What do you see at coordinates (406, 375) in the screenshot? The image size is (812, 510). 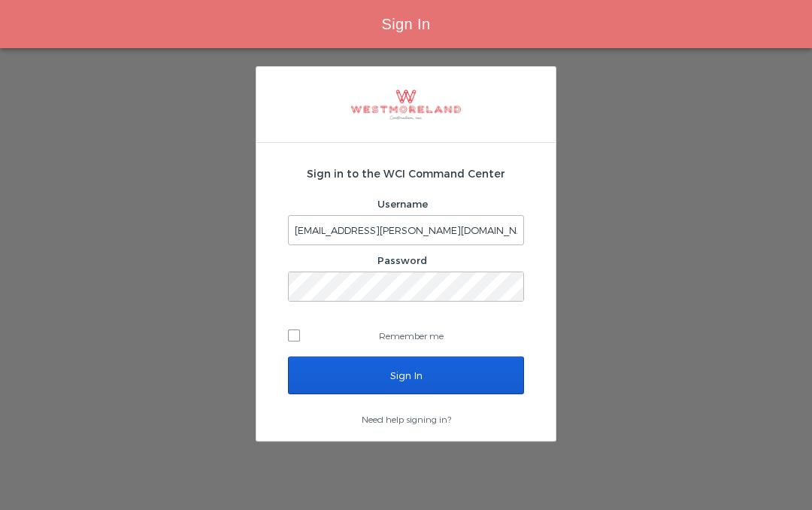 I see `input: Sign In` at bounding box center [406, 375].